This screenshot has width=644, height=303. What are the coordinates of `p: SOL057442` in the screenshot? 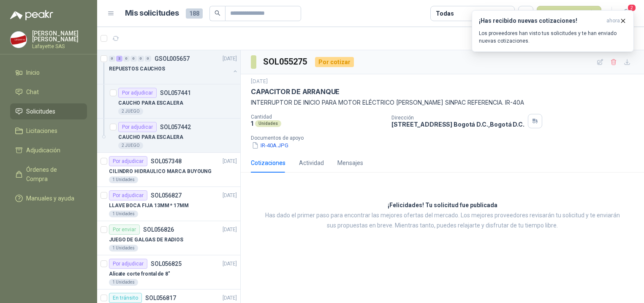 It's located at (175, 127).